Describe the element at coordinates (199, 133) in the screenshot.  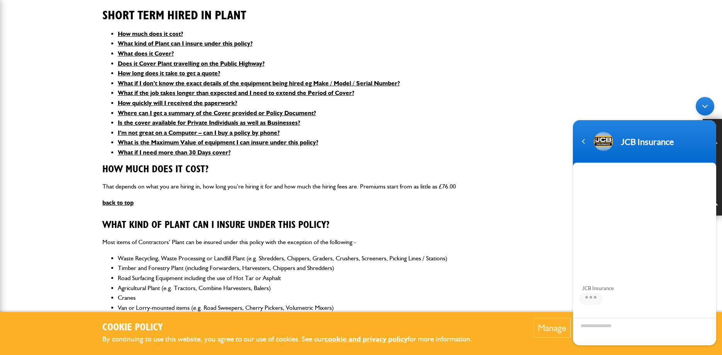
I see `a: I’m not great on a Computer – can I buy a policy by phone?` at that location.